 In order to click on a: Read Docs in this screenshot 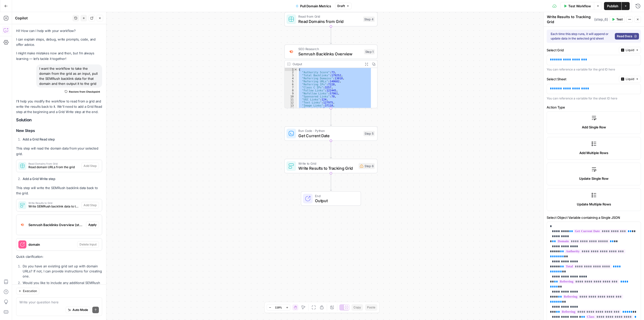, I will do `click(627, 36)`.